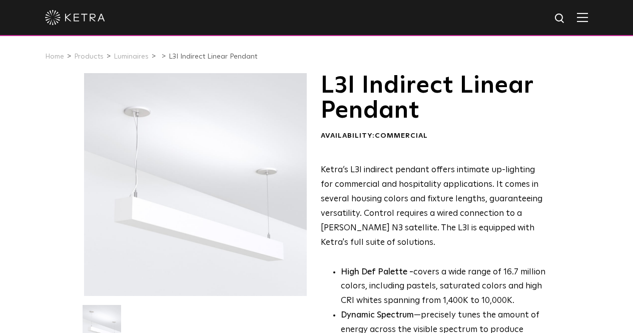 This screenshot has height=333, width=633. What do you see at coordinates (435, 98) in the screenshot?
I see `h1: L3I Indirect Linear Pendant` at bounding box center [435, 98].